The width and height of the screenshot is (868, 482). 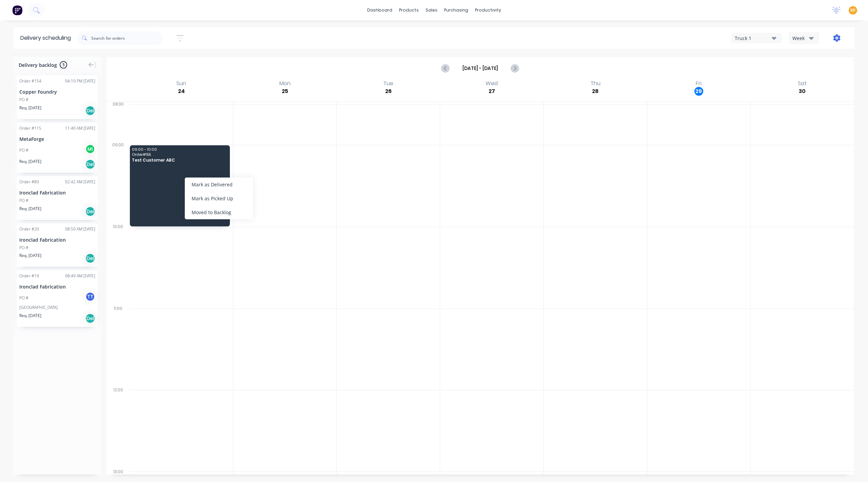 What do you see at coordinates (29, 229) in the screenshot?
I see `div: Order # 20` at bounding box center [29, 229].